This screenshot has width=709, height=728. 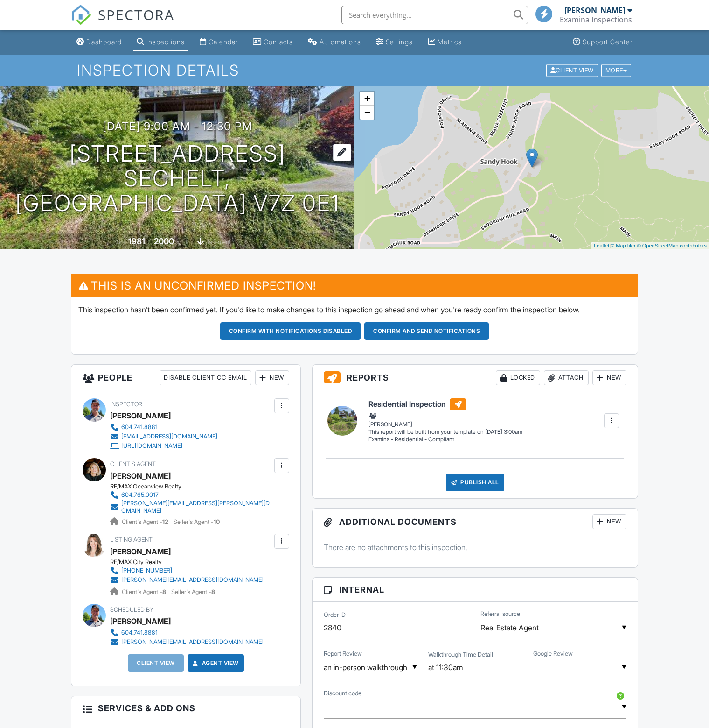 I want to click on label: Google Review, so click(x=553, y=653).